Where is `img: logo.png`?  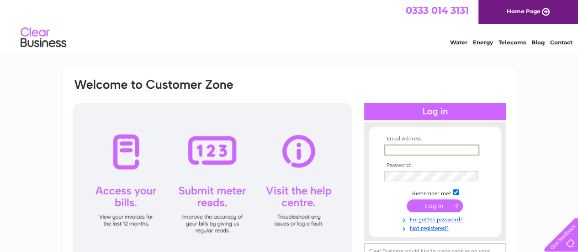
img: logo.png is located at coordinates (43, 37).